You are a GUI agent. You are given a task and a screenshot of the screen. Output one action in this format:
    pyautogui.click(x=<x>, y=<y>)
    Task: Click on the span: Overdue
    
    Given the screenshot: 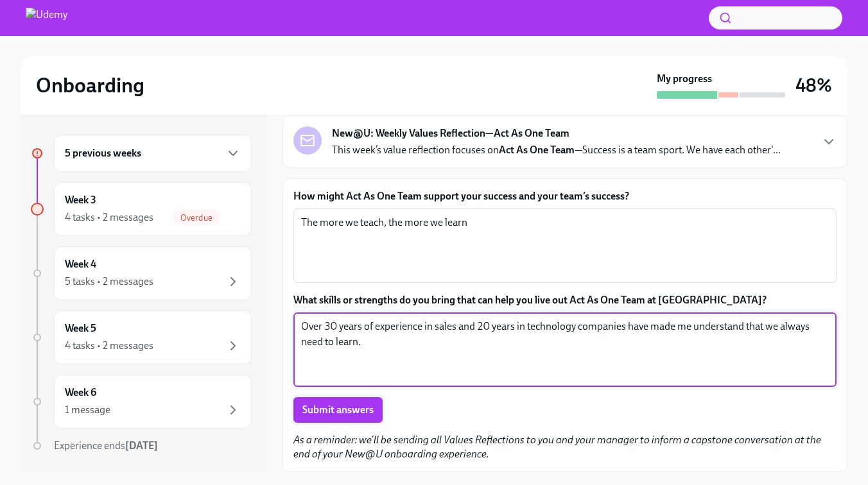 What is the action you would take?
    pyautogui.click(x=197, y=217)
    